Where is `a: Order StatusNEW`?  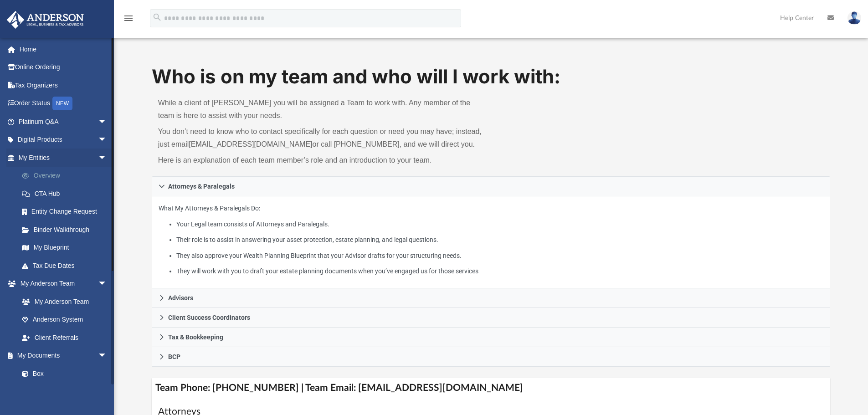
a: Order StatusNEW is located at coordinates (63, 104).